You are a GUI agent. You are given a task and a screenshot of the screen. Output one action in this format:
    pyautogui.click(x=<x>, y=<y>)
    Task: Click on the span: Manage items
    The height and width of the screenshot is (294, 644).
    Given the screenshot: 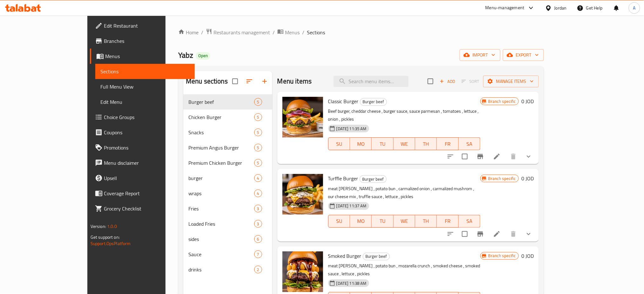 What is the action you would take?
    pyautogui.click(x=511, y=81)
    